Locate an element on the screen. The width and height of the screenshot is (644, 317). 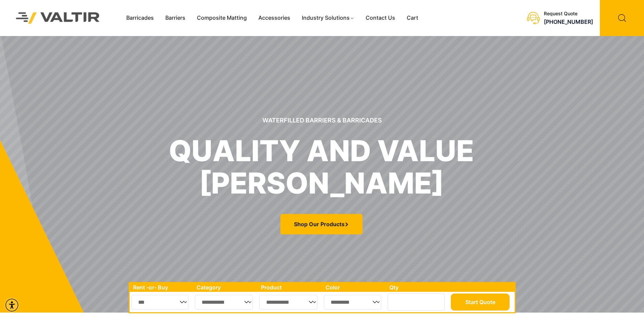
a: Contact Us is located at coordinates (380, 18).